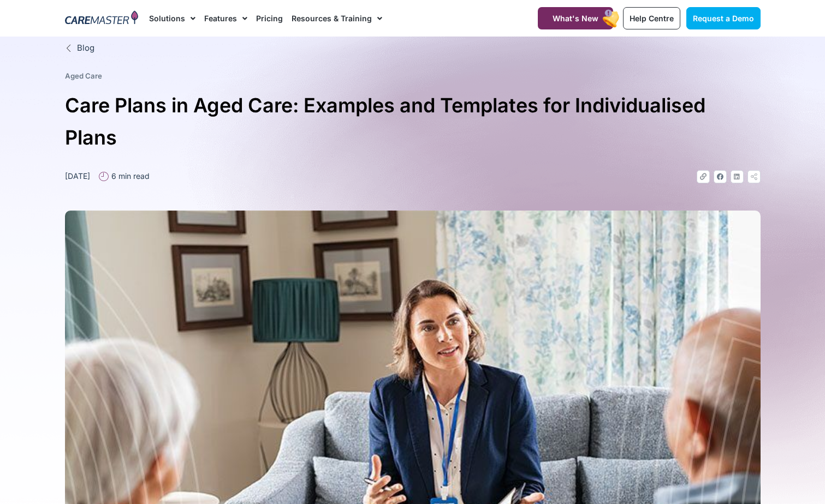  I want to click on img: CareMaster Logo, so click(102, 19).